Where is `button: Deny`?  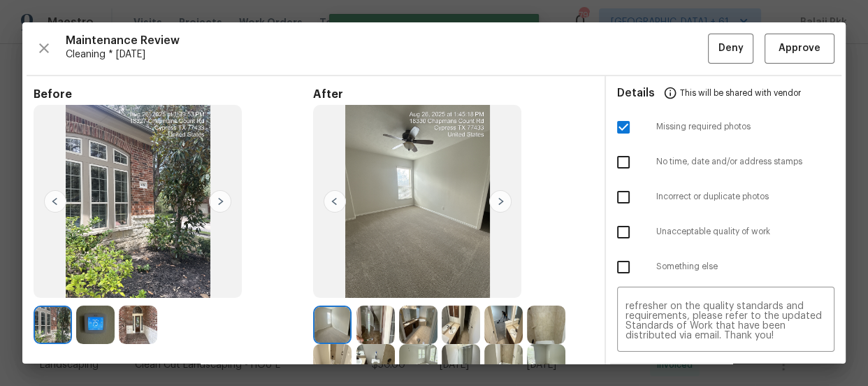 button: Deny is located at coordinates (731, 49).